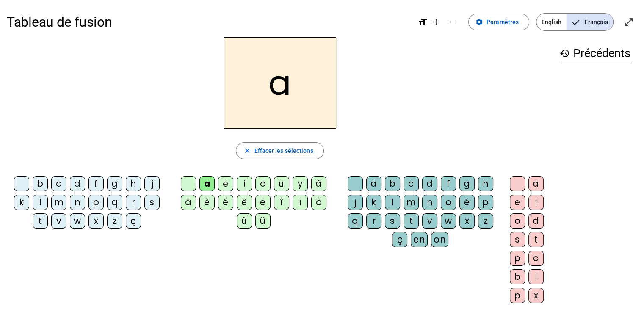 Image resolution: width=644 pixels, height=309 pixels. Describe the element at coordinates (589, 22) in the screenshot. I see `span: Français` at that location.